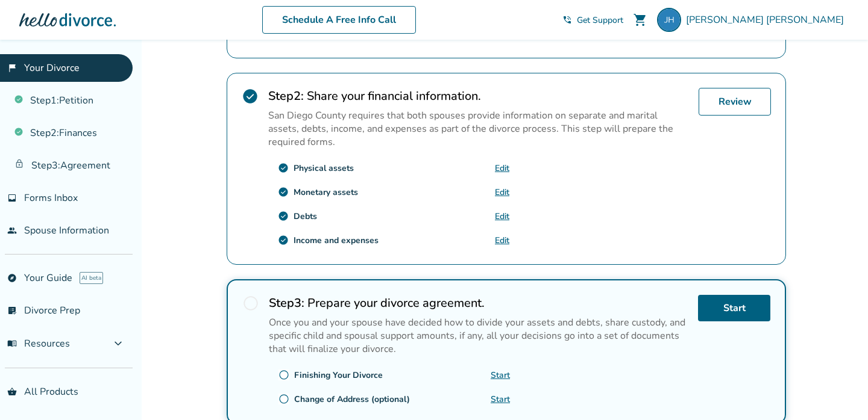 This screenshot has width=868, height=420. I want to click on span: AI beta, so click(91, 278).